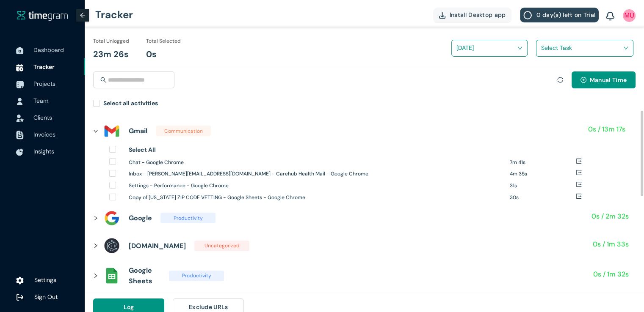  What do you see at coordinates (112, 276) in the screenshot?
I see `img: assets%2Ficons%2Fsheets_official.png` at bounding box center [112, 276].